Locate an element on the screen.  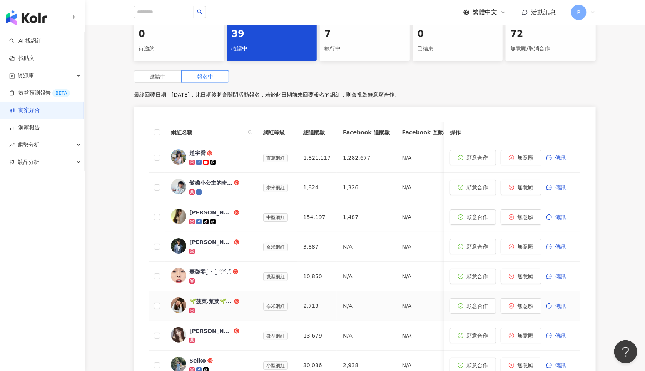
span: 邀請中 is located at coordinates (158, 77).